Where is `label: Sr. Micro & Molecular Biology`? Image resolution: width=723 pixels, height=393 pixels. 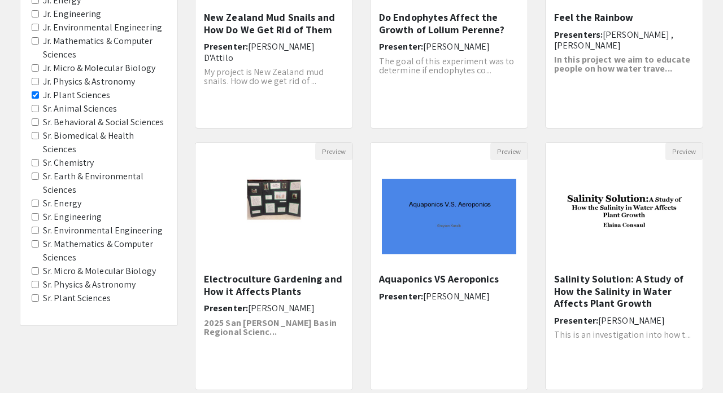 label: Sr. Micro & Molecular Biology is located at coordinates (99, 272).